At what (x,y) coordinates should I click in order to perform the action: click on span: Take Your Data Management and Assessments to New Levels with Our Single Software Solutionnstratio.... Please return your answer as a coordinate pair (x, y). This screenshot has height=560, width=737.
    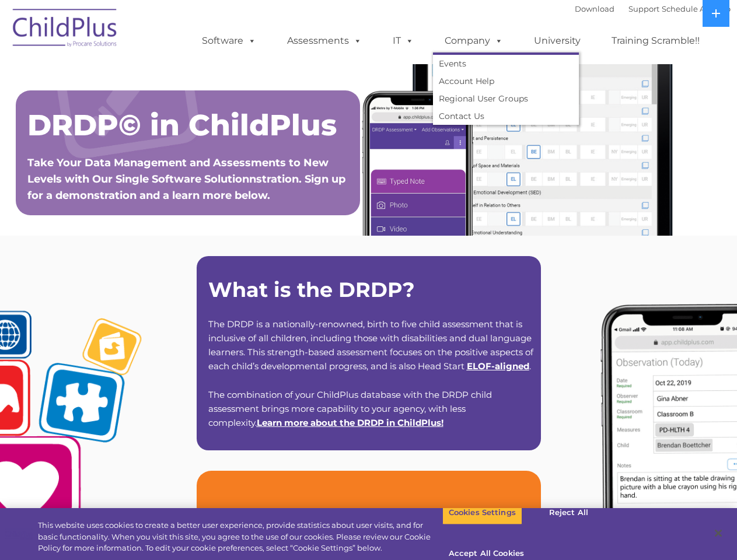
    Looking at the image, I should click on (186, 179).